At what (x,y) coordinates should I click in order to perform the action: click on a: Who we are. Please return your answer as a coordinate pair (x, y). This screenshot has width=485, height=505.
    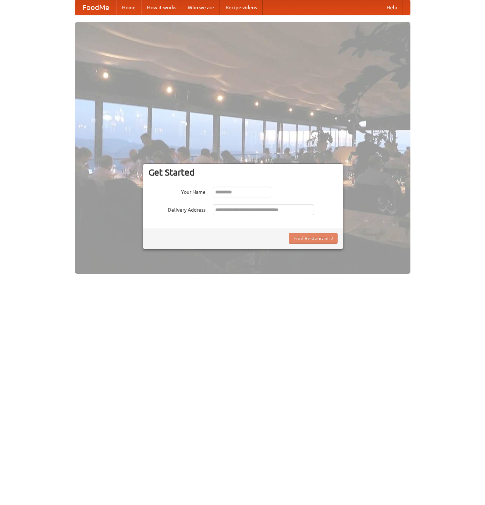
    Looking at the image, I should click on (201, 8).